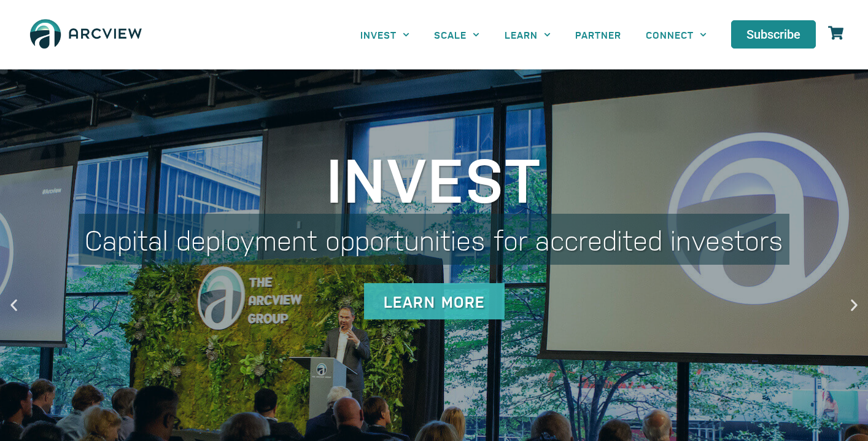  Describe the element at coordinates (434, 239) in the screenshot. I see `div: Capital deployment opportunities for accredited investors` at that location.